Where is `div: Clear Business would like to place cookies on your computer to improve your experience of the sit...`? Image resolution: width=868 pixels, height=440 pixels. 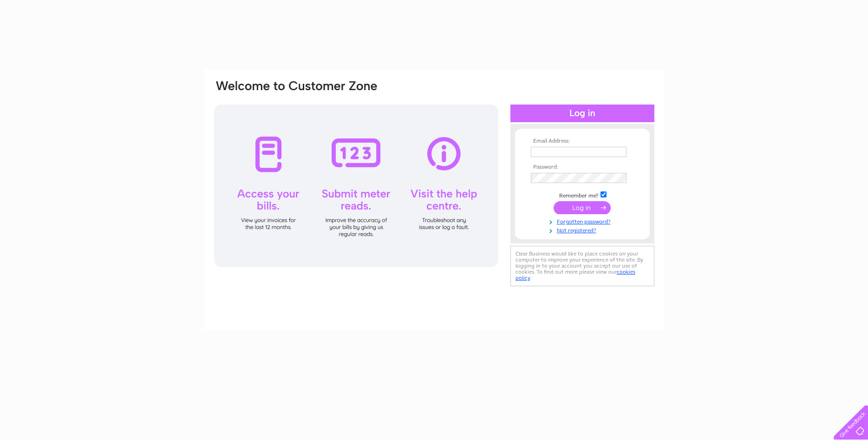
div: Clear Business would like to place cookies on your computer to improve your experience of the sit... is located at coordinates (583, 266).